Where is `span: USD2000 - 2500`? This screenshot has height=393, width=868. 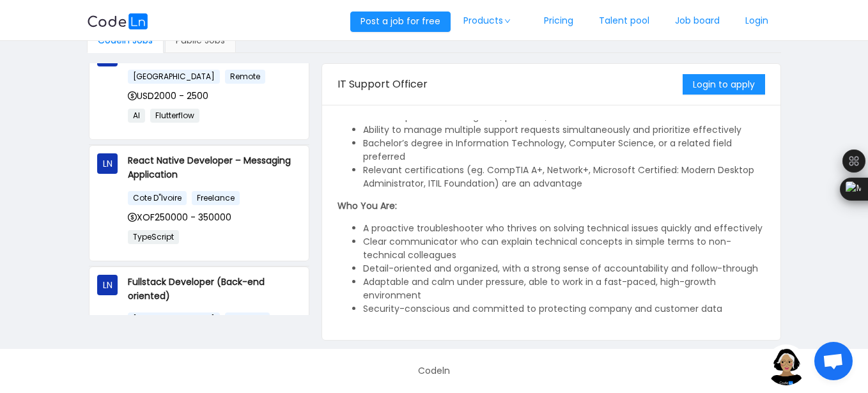 span: USD2000 - 2500 is located at coordinates (168, 95).